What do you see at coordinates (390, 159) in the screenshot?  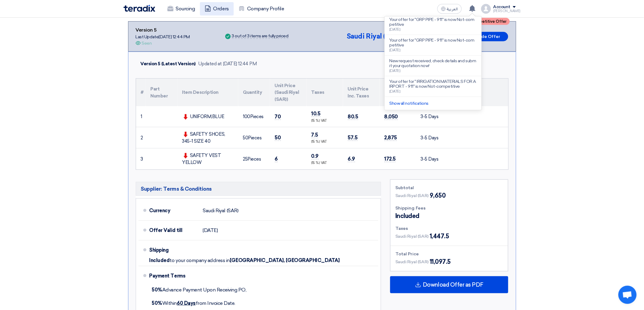 I see `span: 172.5` at bounding box center [390, 159].